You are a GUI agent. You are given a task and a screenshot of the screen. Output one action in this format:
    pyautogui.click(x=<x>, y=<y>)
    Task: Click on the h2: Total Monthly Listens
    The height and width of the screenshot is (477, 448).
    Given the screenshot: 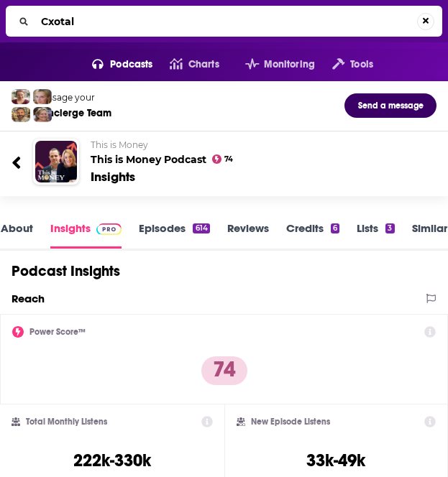 What is the action you would take?
    pyautogui.click(x=66, y=422)
    